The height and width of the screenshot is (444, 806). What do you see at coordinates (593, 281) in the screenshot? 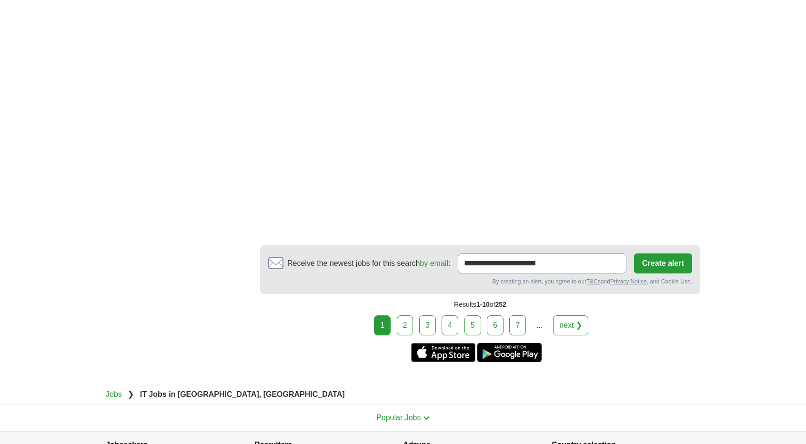
I see `a: T&Cs` at bounding box center [593, 281].